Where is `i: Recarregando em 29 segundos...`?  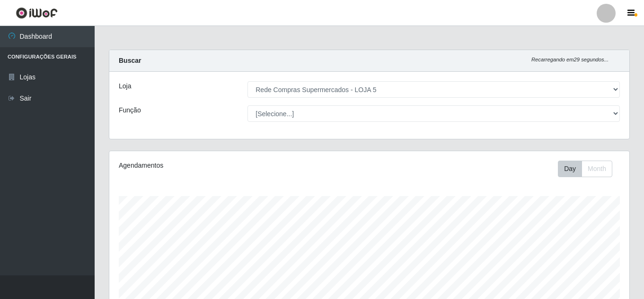
i: Recarregando em 29 segundos... is located at coordinates (570, 60).